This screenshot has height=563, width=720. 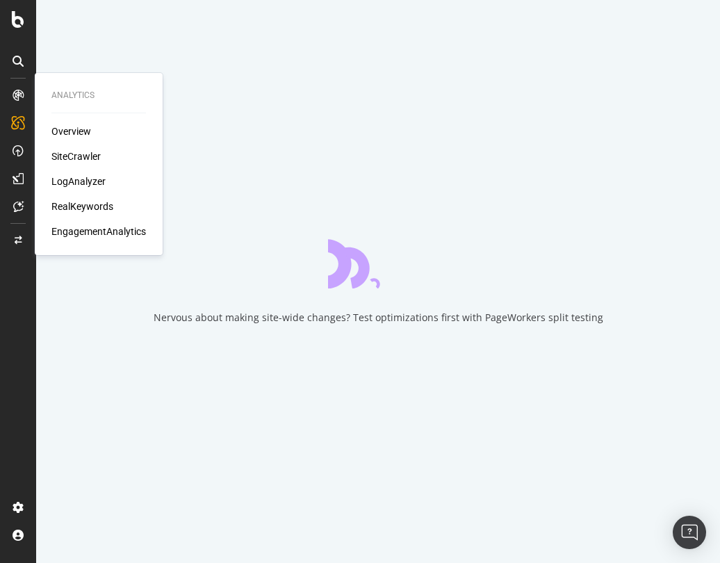 What do you see at coordinates (378, 318) in the screenshot?
I see `div: Nervous about making site-wide changes? Test optimizations first with PageWorkers split testing` at bounding box center [378, 318].